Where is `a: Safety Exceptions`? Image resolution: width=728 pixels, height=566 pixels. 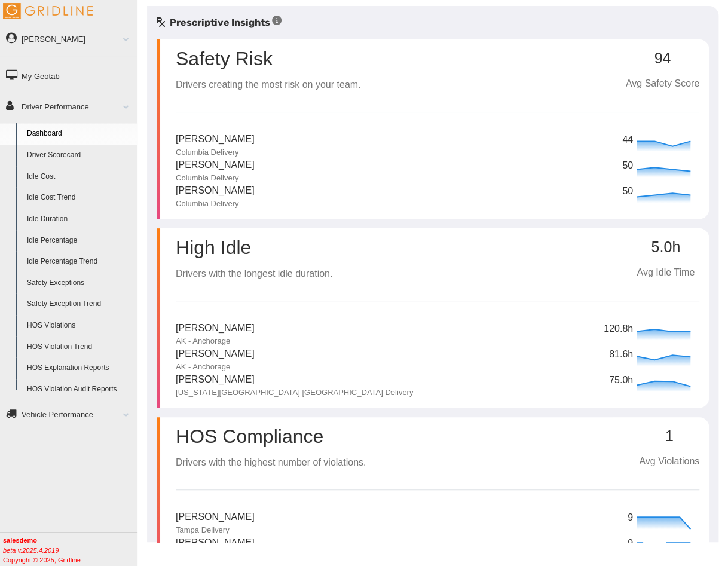
a: Safety Exceptions is located at coordinates (79, 283).